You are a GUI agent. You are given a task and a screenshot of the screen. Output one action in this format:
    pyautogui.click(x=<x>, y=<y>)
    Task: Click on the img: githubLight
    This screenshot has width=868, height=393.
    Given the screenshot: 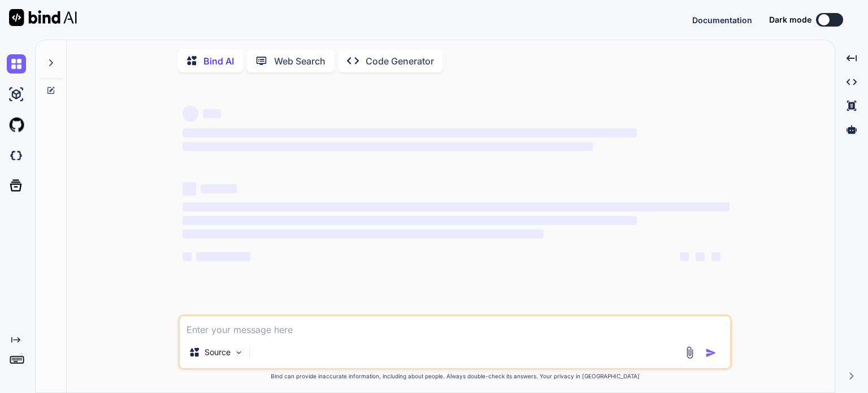 What is the action you would take?
    pyautogui.click(x=16, y=125)
    